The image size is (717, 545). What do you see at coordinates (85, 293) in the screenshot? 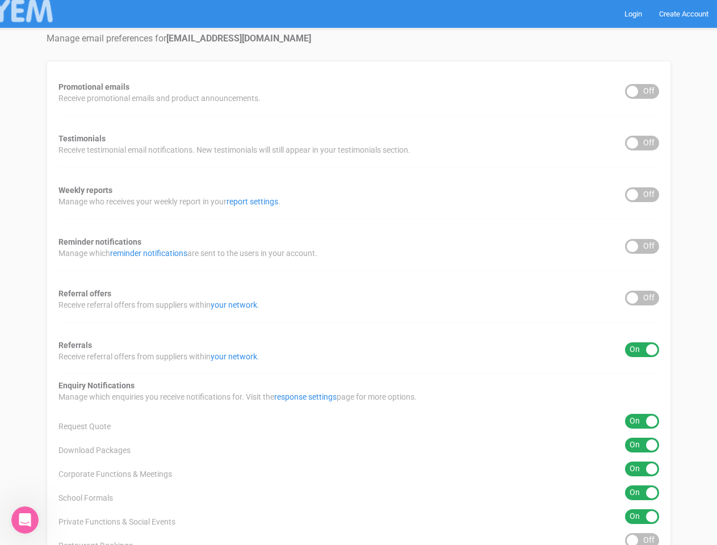
I see `strong: Referral offers` at bounding box center [85, 293].